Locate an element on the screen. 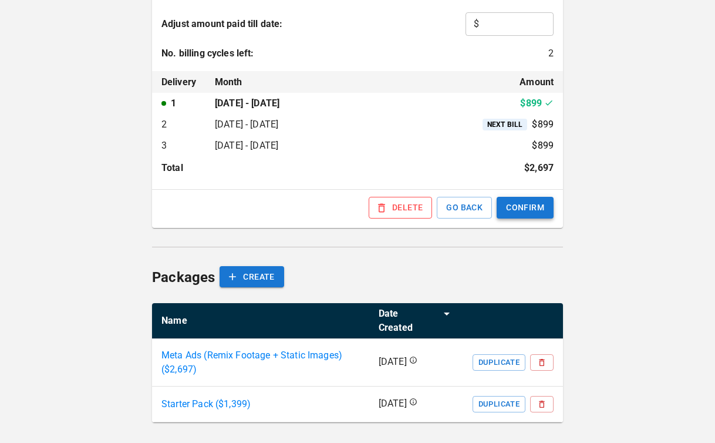  h6: Delivery is located at coordinates (179, 82).